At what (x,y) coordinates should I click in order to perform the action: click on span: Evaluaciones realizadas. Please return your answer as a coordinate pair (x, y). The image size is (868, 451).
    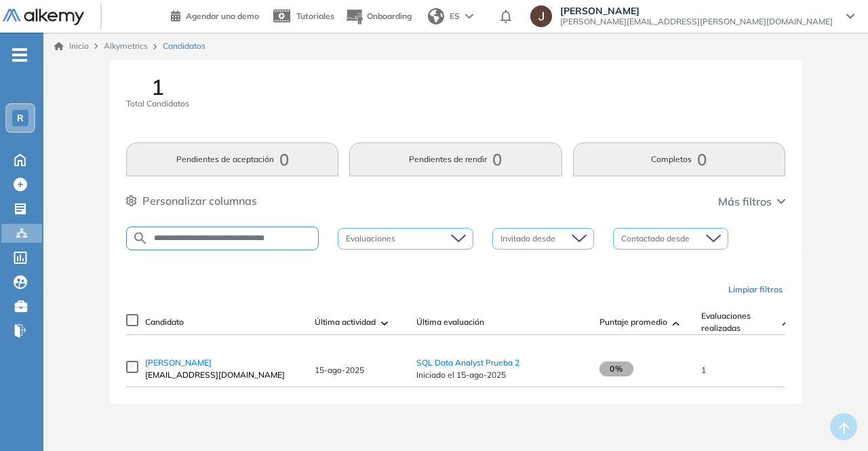
    Looking at the image, I should click on (739, 323).